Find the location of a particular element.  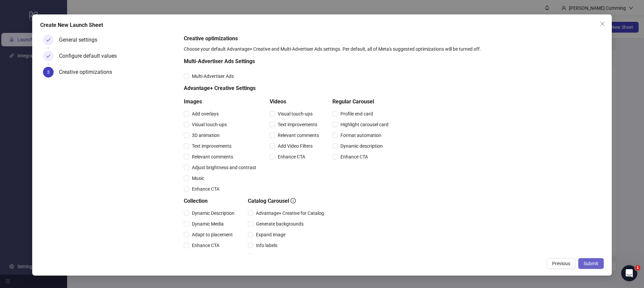

h5: Videos is located at coordinates (295, 102).